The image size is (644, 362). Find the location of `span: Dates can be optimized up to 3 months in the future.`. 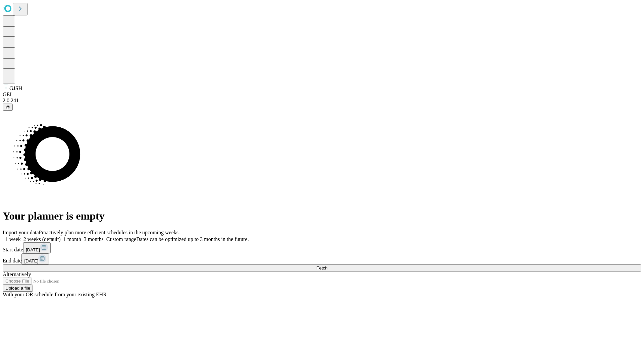

span: Dates can be optimized up to 3 months in the future. is located at coordinates (192, 239).